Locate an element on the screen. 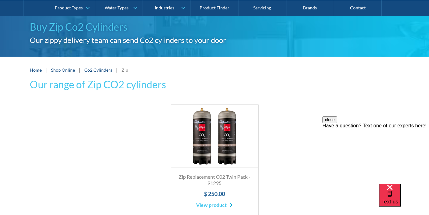 The width and height of the screenshot is (429, 215). h3: Zip Replacement C02 Twin Pack - 91295 is located at coordinates (215, 180).